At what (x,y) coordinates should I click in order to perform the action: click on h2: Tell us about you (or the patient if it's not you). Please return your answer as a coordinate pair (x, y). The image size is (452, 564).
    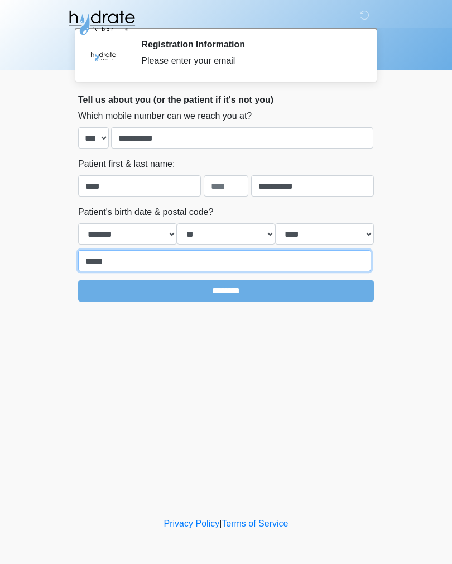
    Looking at the image, I should click on (226, 99).